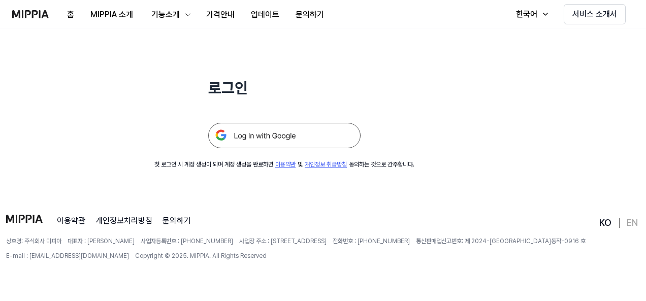 The image size is (646, 301). What do you see at coordinates (325, 164) in the screenshot?
I see `a: 개인정보 취급방침` at bounding box center [325, 164].